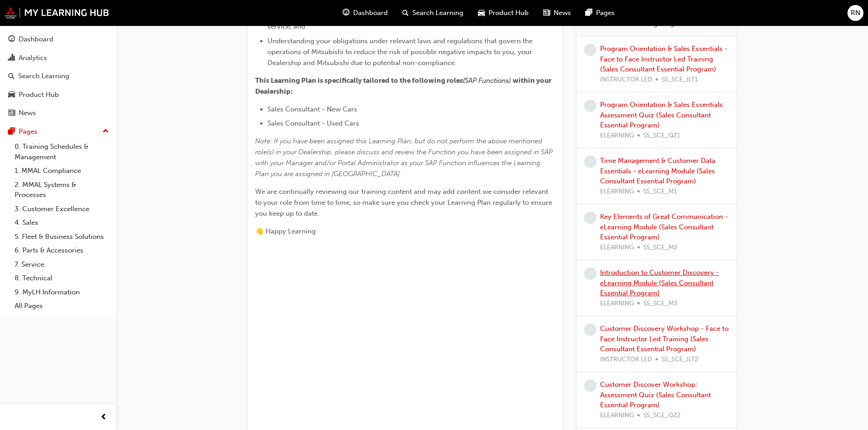 This screenshot has width=868, height=430. I want to click on a: 3. Customer Excellence, so click(61, 209).